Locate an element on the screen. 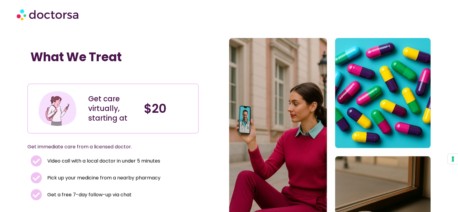  h1: What We Treat is located at coordinates (113, 57).